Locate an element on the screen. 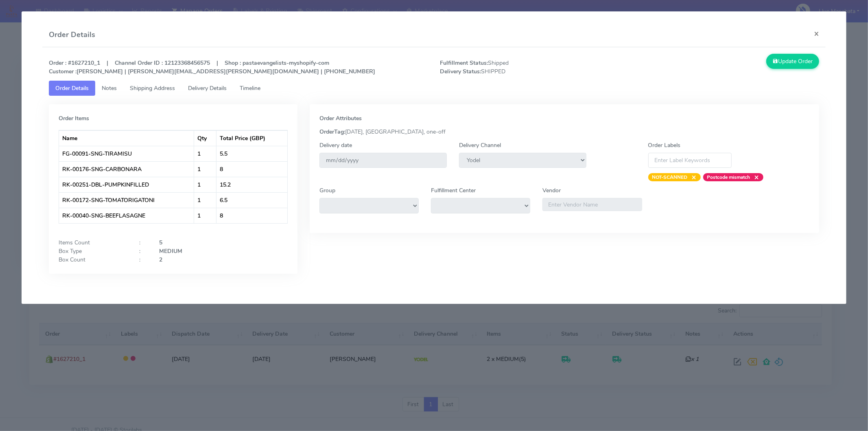  input: Enter Label Keywords is located at coordinates (690, 160).